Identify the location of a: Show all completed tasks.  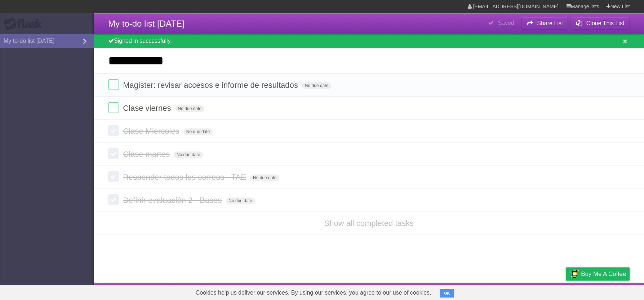
(369, 223).